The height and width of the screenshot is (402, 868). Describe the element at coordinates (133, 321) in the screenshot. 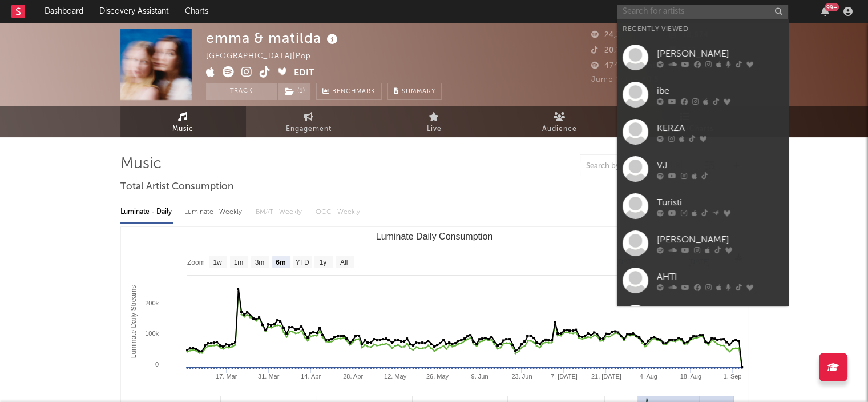

I see `text: Luminate Daily Streams` at that location.